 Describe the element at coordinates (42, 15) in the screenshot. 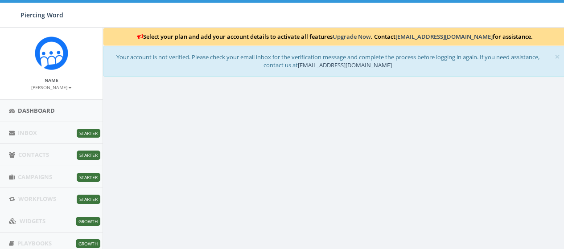

I see `span: Piercing Word` at that location.